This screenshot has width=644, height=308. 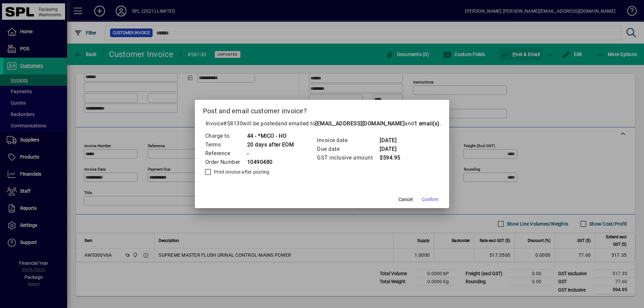 I want to click on td: Terms, so click(x=226, y=145).